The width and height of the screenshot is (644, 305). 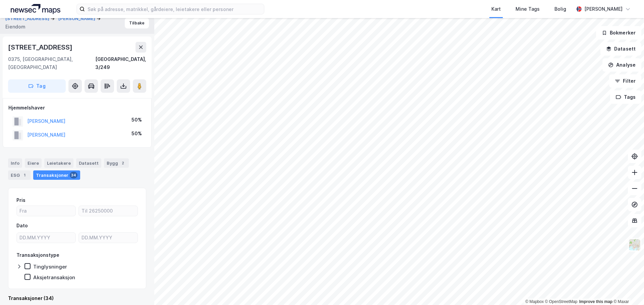 What do you see at coordinates (496, 9) in the screenshot?
I see `div: Kart` at bounding box center [496, 9].